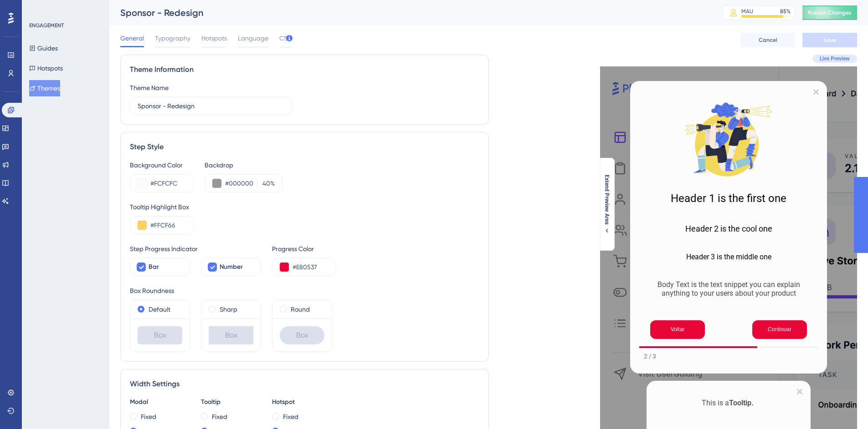  Describe the element at coordinates (46, 68) in the screenshot. I see `button: Hotspots` at that location.